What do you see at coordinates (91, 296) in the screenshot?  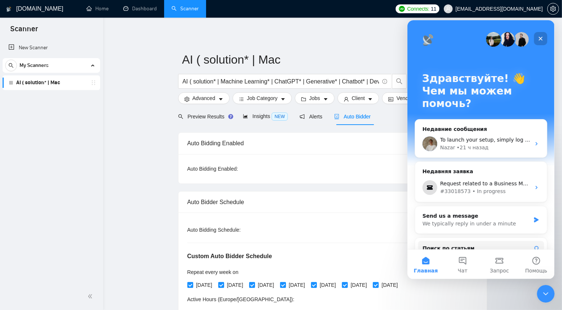 I see `span: double-left` at bounding box center [91, 296].